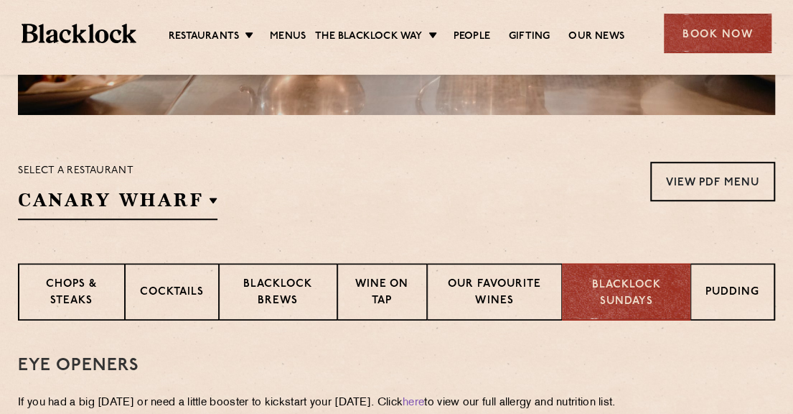 The width and height of the screenshot is (793, 414). I want to click on img: BL_Textured_Logo-footer-cropped.svg, so click(79, 33).